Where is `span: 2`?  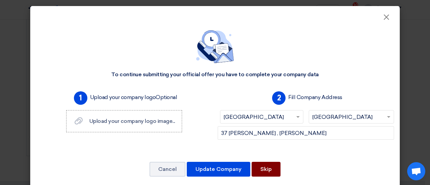
span: 2 is located at coordinates (279, 98).